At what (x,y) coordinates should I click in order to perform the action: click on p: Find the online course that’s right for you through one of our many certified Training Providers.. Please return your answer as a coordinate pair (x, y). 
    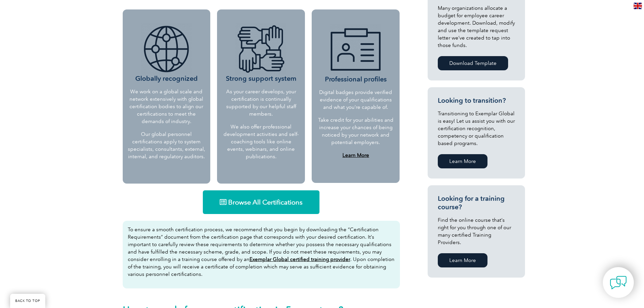
    Looking at the image, I should click on (476, 231).